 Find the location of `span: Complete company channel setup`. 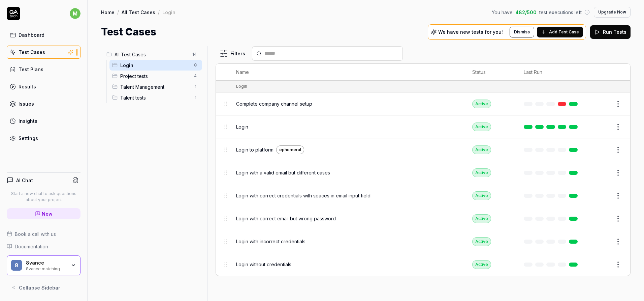

span: Complete company channel setup is located at coordinates (274, 104).